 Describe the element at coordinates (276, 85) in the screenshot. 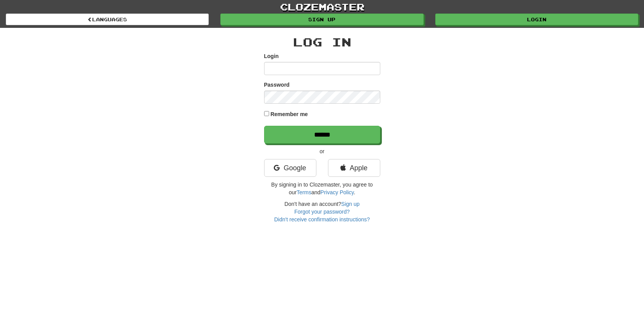

I see `label: Password` at that location.